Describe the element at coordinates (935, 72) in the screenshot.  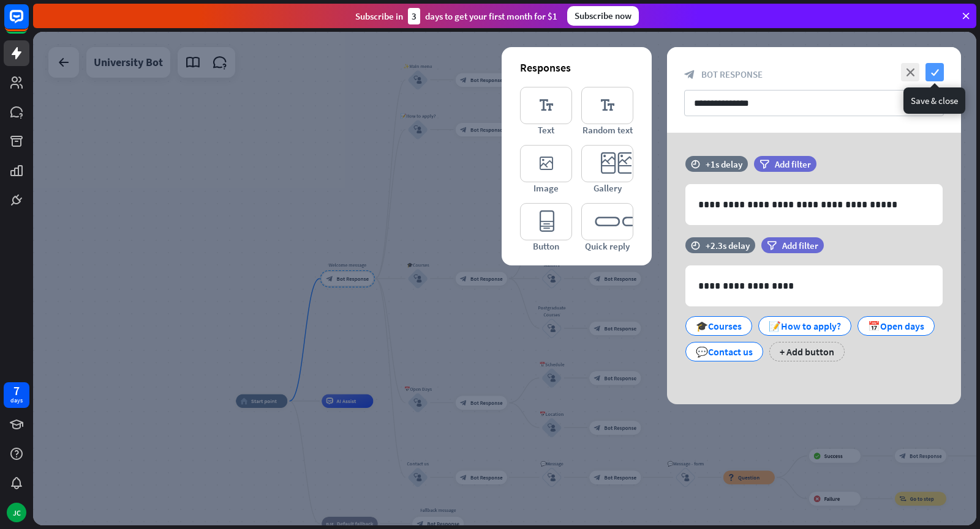
I see `i: check` at that location.